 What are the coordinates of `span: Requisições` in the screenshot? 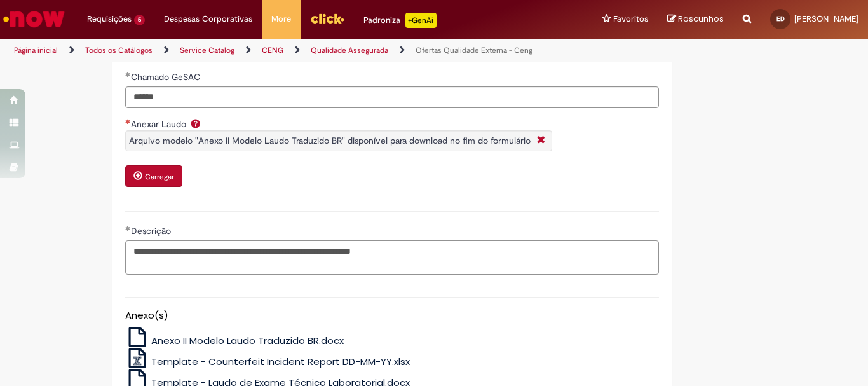 It's located at (109, 19).